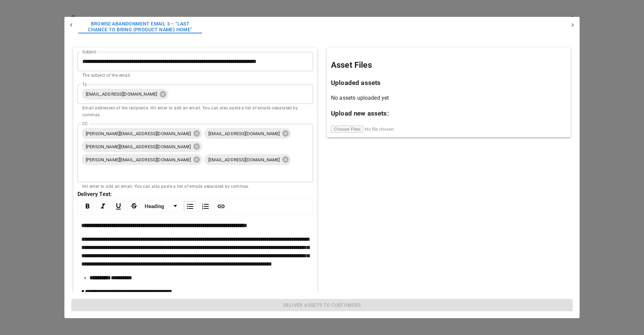 This screenshot has height=335, width=644. Describe the element at coordinates (140, 27) in the screenshot. I see `button: Browse Abandonment Email 3 – “Last Chance to Bring {Product Name} Home”` at that location.